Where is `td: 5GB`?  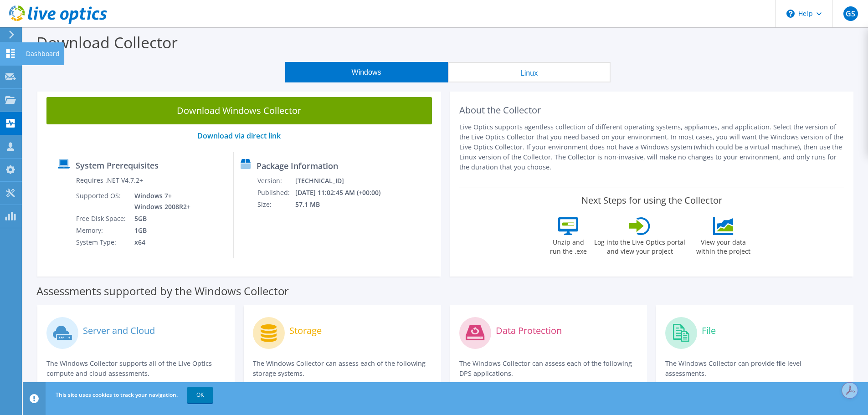 td: 5GB is located at coordinates (160, 219).